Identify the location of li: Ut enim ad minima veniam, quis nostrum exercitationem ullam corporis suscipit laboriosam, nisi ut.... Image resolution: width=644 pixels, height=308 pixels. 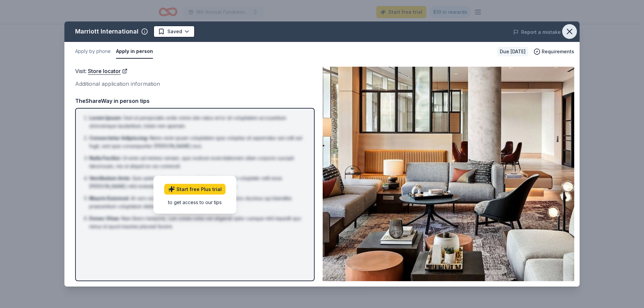
(197, 162).